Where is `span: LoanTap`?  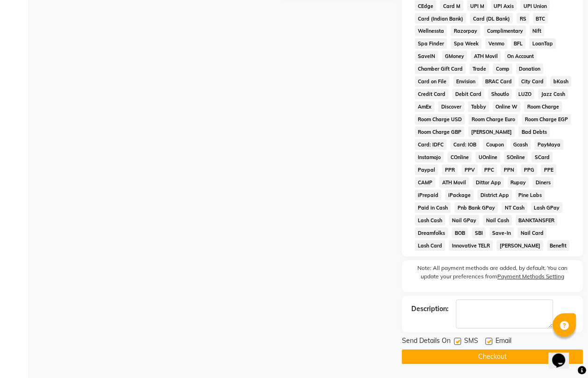
span: LoanTap is located at coordinates (543, 43).